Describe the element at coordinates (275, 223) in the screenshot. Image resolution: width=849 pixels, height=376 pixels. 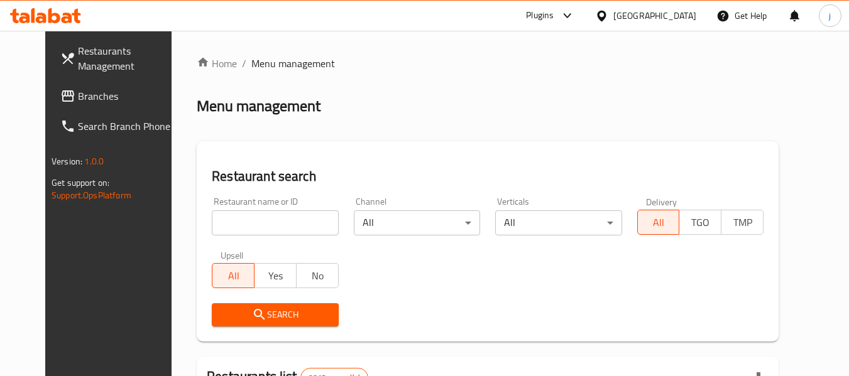
I see `input: Search for restaurant name or ID..` at that location.